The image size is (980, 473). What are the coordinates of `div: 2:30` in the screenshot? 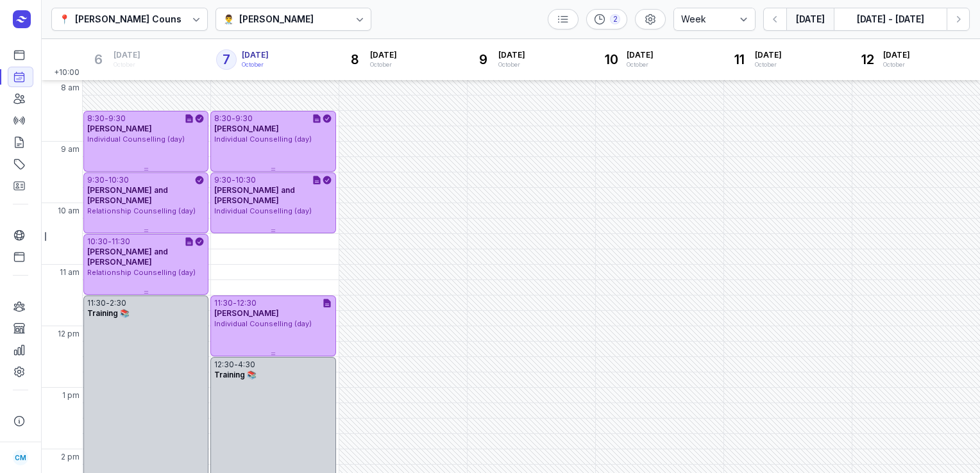 It's located at (118, 304).